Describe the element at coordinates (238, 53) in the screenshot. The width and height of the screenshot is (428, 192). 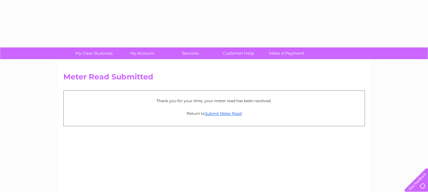
I see `a: Customer Help` at that location.